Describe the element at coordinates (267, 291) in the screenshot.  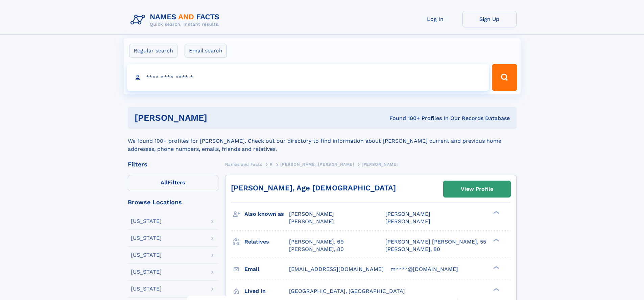
I see `h3: Lived in` at that location.